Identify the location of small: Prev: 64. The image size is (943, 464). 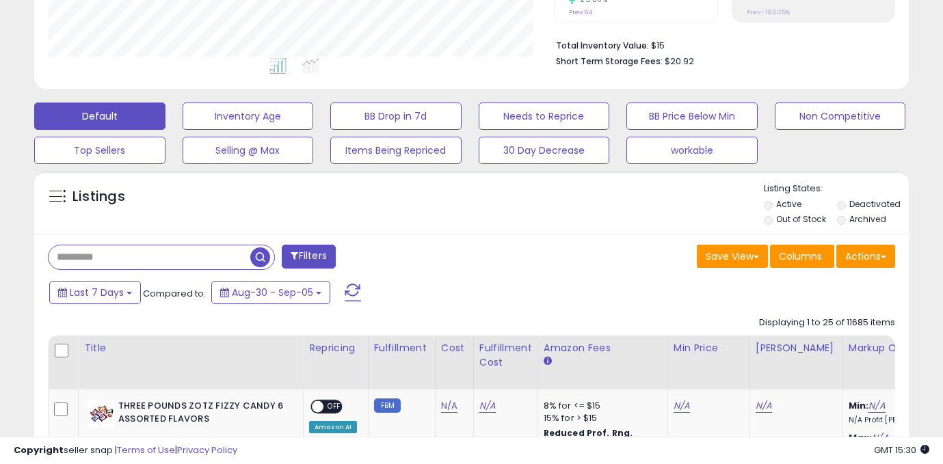
(581, 12).